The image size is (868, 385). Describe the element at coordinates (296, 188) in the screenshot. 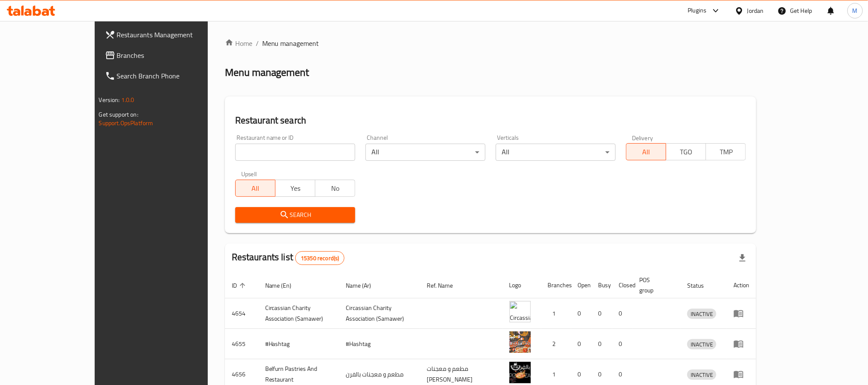

I see `span: Yes` at that location.